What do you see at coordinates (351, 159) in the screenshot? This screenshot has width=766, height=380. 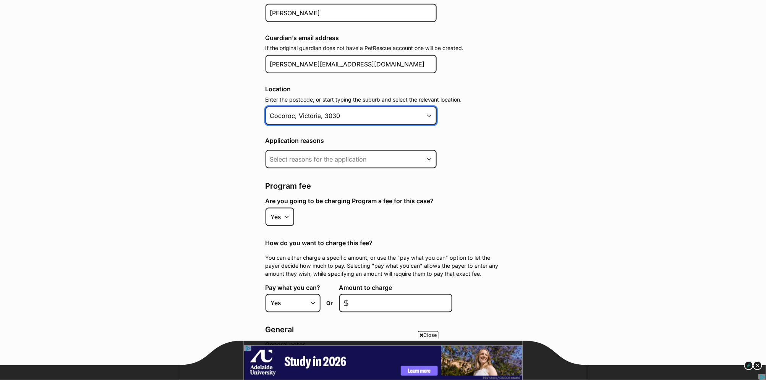 I see `input: Select reasons for the application` at bounding box center [351, 159].